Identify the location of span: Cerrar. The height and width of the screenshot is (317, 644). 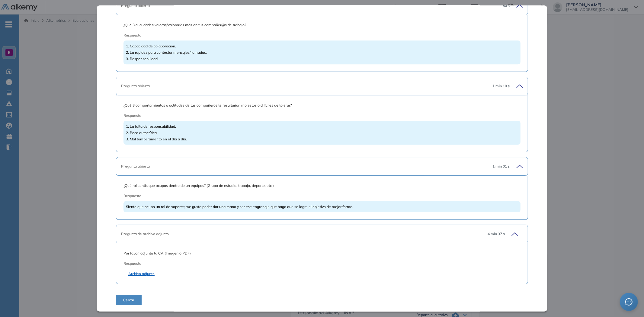
(129, 300).